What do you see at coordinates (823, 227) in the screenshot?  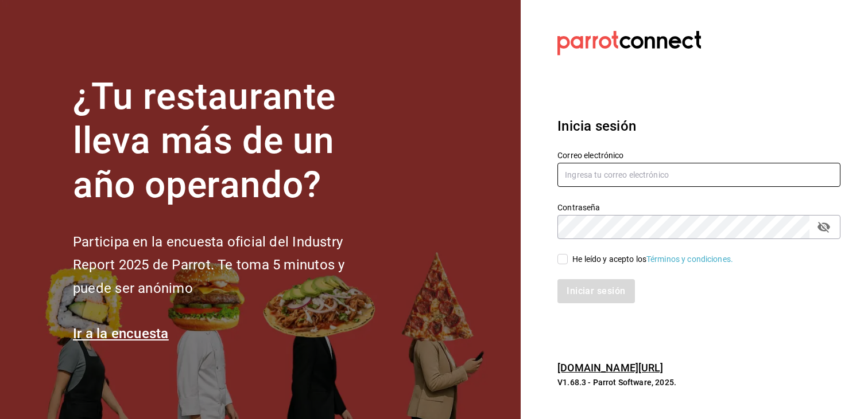 I see `button: passwordField` at bounding box center [823, 227].